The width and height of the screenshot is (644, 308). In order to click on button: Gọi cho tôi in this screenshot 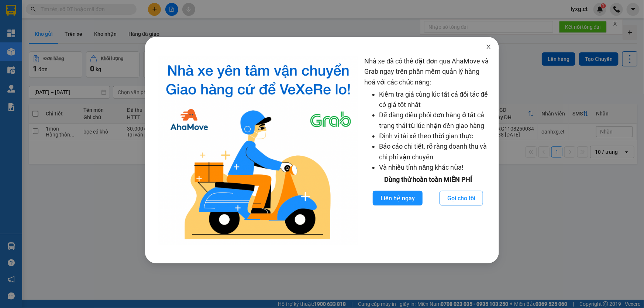, I will do `click(461, 198)`.